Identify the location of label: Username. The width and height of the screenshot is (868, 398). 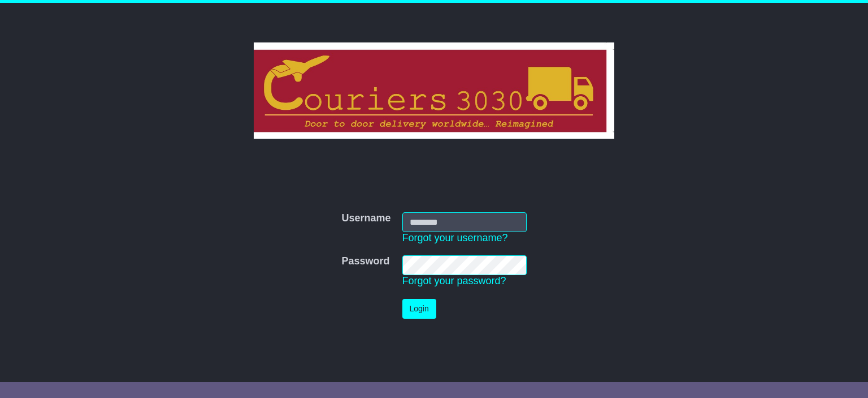
(366, 219).